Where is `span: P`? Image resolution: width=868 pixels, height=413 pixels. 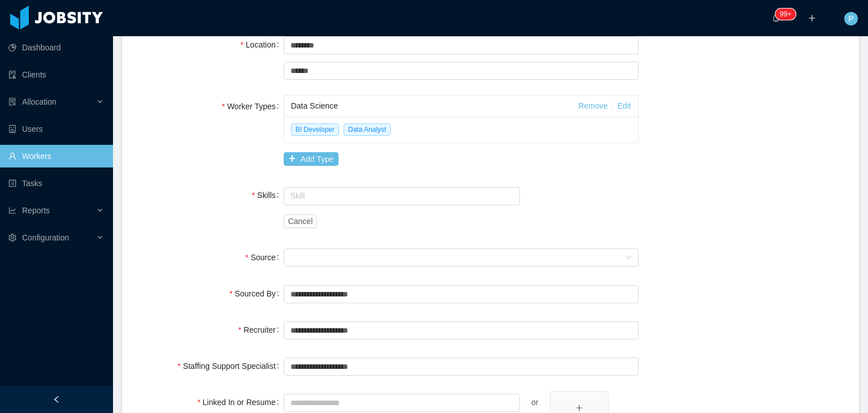
span: P is located at coordinates (851, 19).